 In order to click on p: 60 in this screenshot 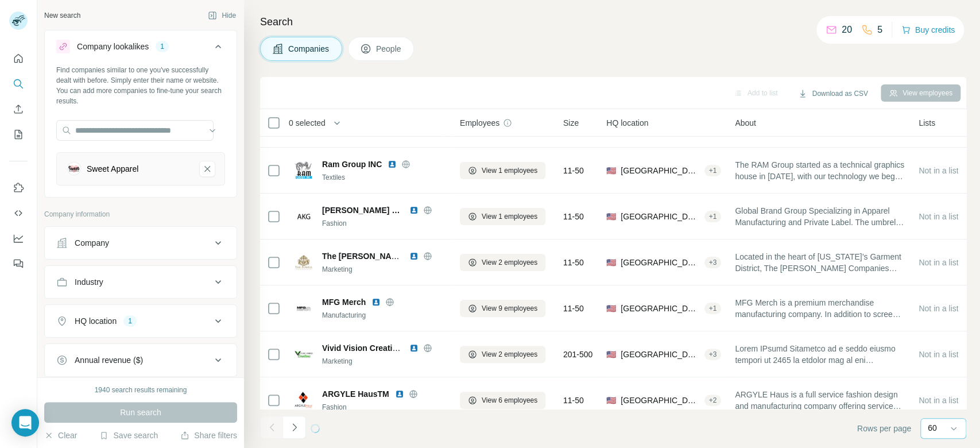, I will do `click(932, 428)`.